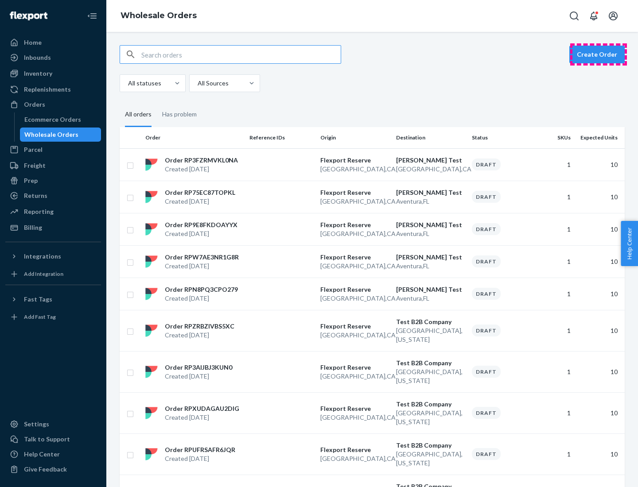  What do you see at coordinates (43, 274) in the screenshot?
I see `div: Add Integration` at bounding box center [43, 274].